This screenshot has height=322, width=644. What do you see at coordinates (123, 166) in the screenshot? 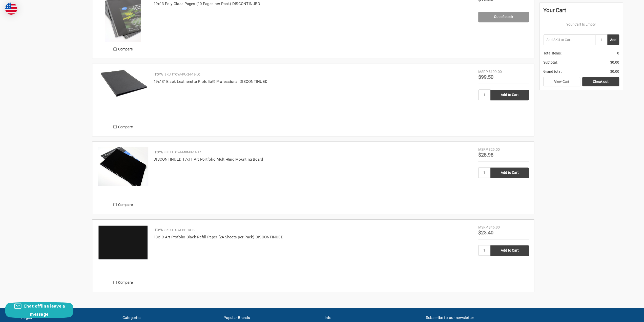
I see `img: 17x11 Art Profolio Multi-Ring Mounting Board` at bounding box center [123, 166].